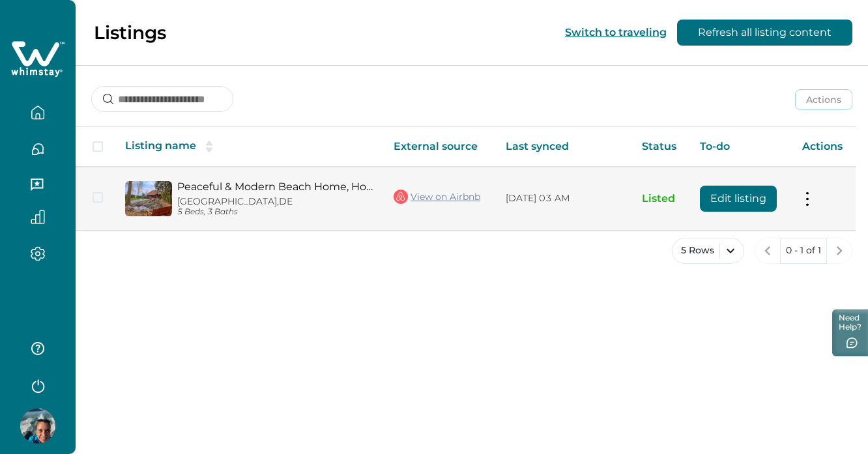 This screenshot has height=454, width=868. Describe the element at coordinates (823, 147) in the screenshot. I see `th: Actions` at that location.